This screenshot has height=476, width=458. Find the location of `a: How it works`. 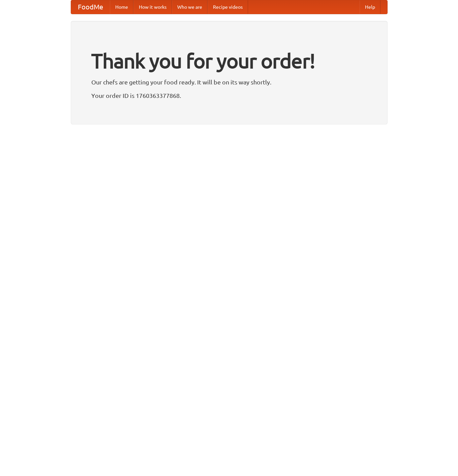

a: How it works is located at coordinates (153, 7).